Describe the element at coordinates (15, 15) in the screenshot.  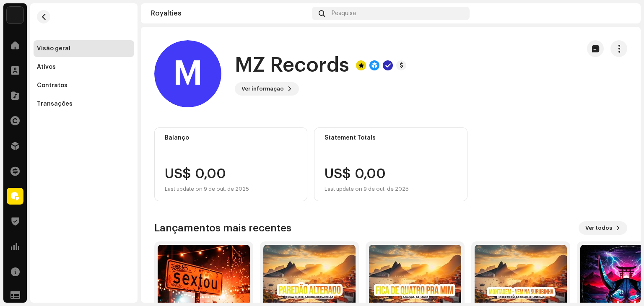
I see `img: cd9a510e-9375-452c-b98b-71401b54d8f9` at that location.